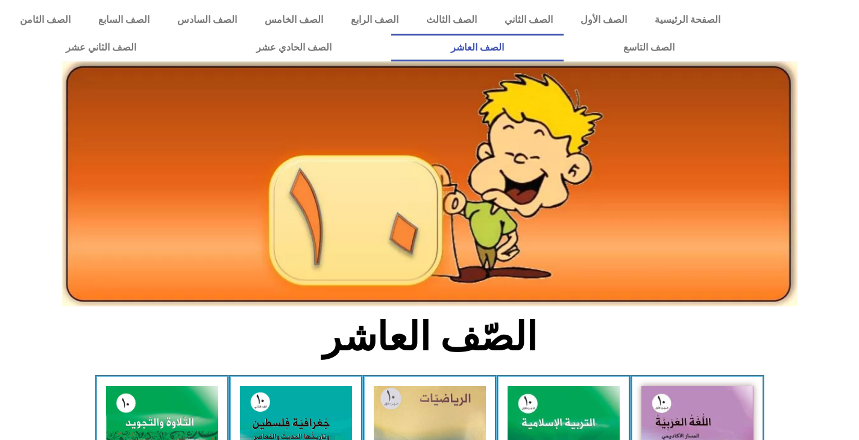 The image size is (859, 440). What do you see at coordinates (451, 20) in the screenshot?
I see `a: الصف الثالث` at bounding box center [451, 20].